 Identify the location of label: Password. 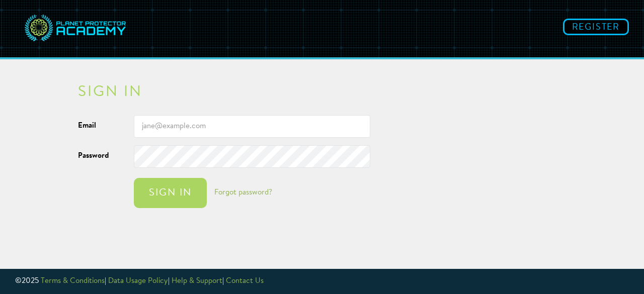
(98, 153).